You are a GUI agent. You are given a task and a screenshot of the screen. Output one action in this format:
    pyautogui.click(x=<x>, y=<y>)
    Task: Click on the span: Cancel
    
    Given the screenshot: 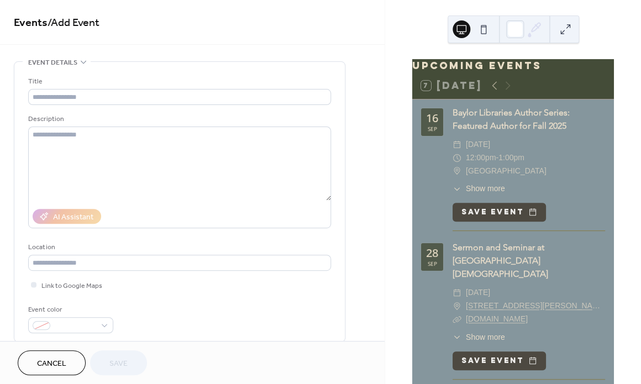 What is the action you would take?
    pyautogui.click(x=51, y=363)
    